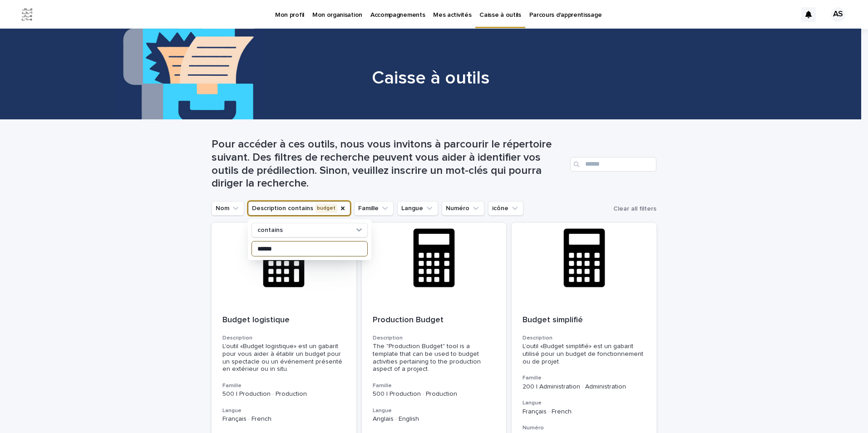 The width and height of the screenshot is (868, 433). Describe the element at coordinates (614, 164) in the screenshot. I see `div: Search` at that location.